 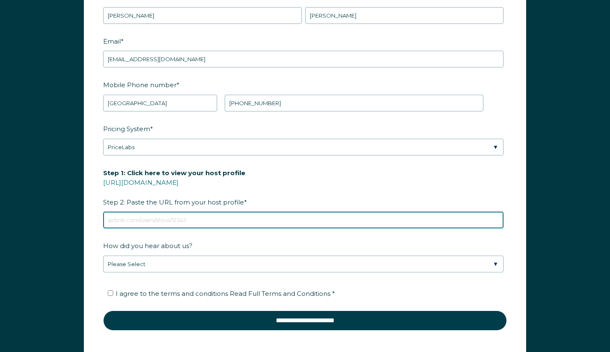 What do you see at coordinates (112, 41) in the screenshot?
I see `span: Email` at bounding box center [112, 41].